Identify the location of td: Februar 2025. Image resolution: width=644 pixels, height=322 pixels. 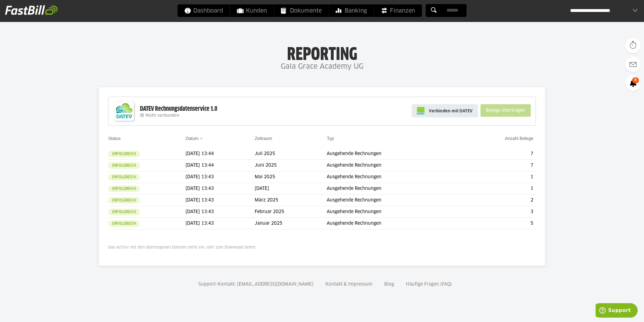
(291, 212).